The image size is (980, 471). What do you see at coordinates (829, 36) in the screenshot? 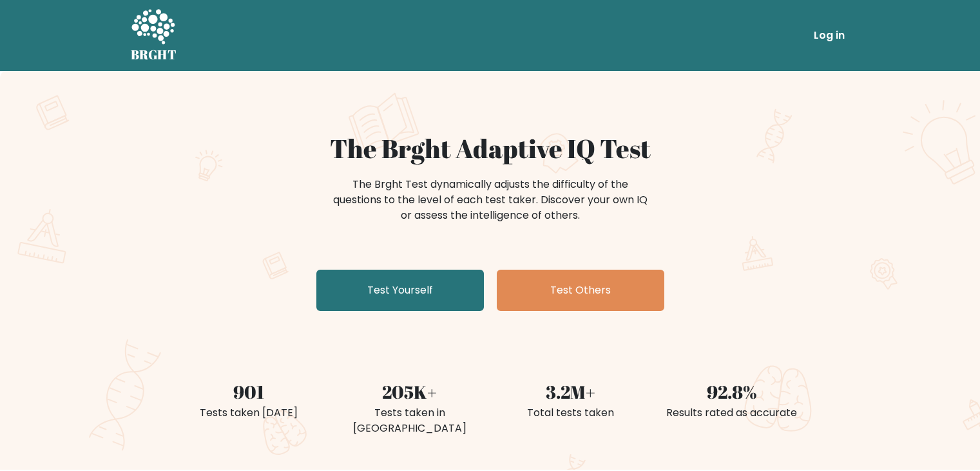
I see `a: Log in` at bounding box center [829, 36].